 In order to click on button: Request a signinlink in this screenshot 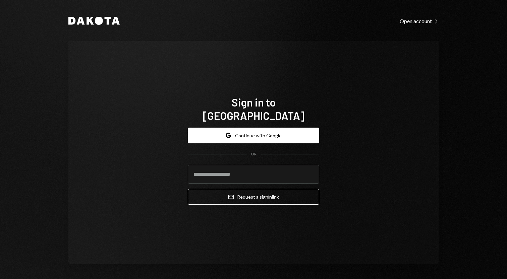, I will do `click(254, 197)`.